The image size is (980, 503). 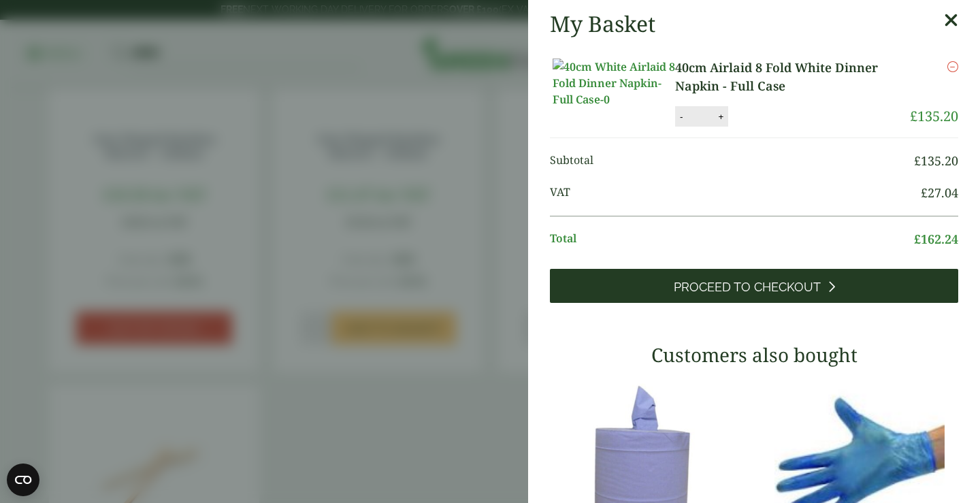 What do you see at coordinates (953, 67) in the screenshot?
I see `a: Remove this item` at bounding box center [953, 67].